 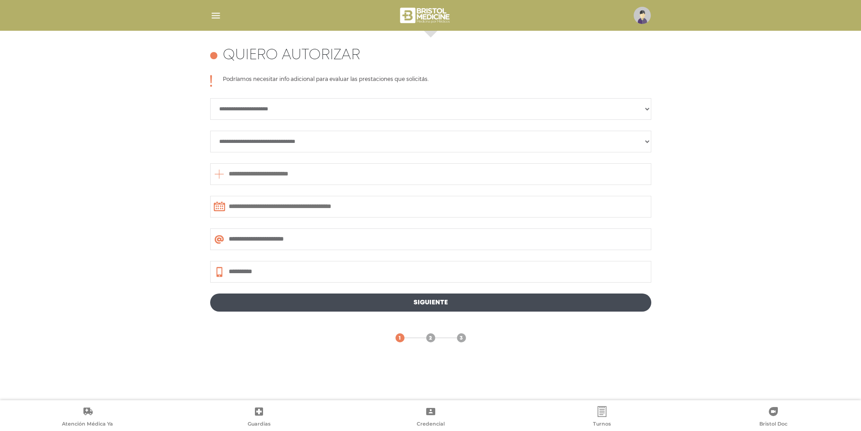 What do you see at coordinates (601, 417) in the screenshot?
I see `a: Turnos` at bounding box center [601, 417].